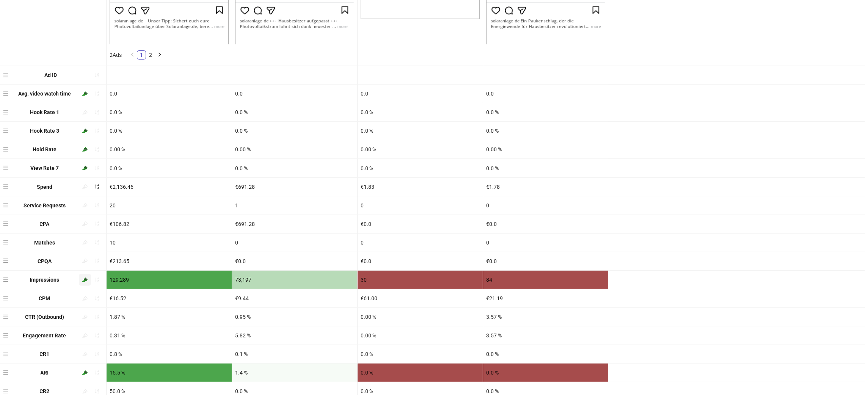  I want to click on div: €61.00, so click(420, 299).